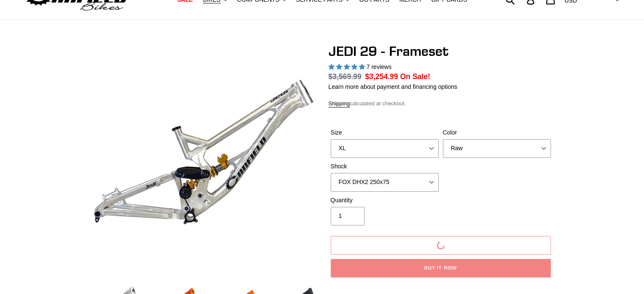  What do you see at coordinates (441, 268) in the screenshot?
I see `button: Buy it now` at bounding box center [441, 268].